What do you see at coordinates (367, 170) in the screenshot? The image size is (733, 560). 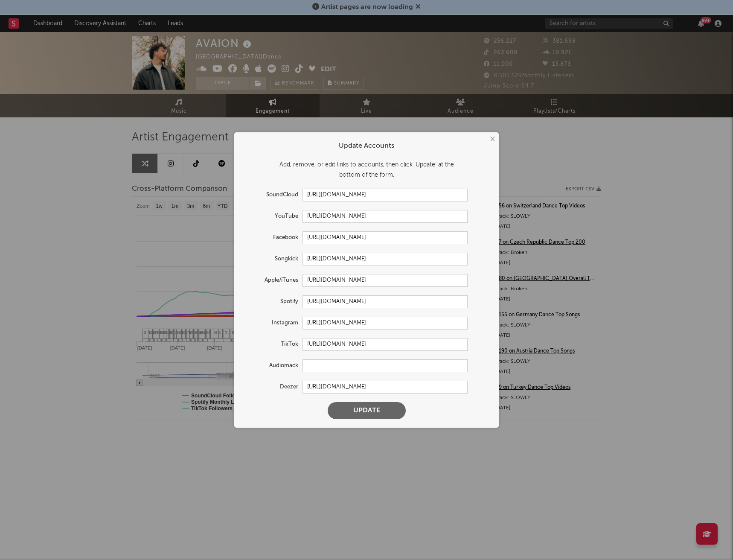 I see `div: Add, remove, or edit links to accounts, then click 'Update' at the bottom of the form.` at bounding box center [367, 170].